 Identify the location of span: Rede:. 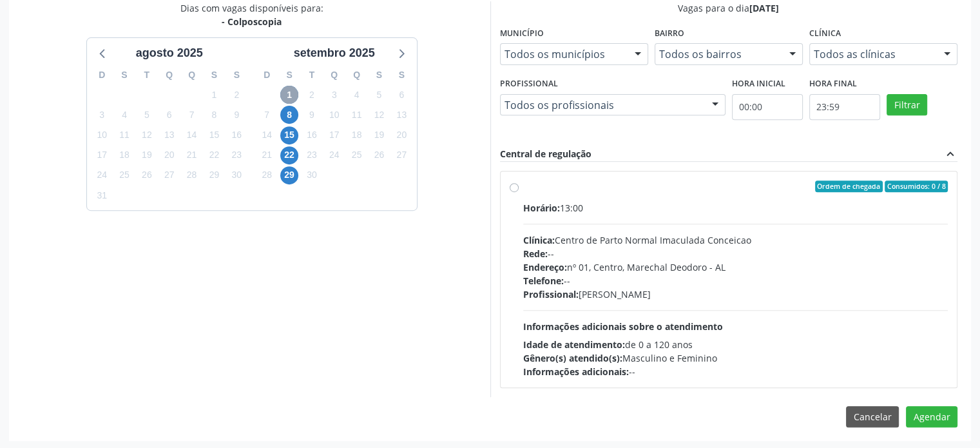
(535, 253).